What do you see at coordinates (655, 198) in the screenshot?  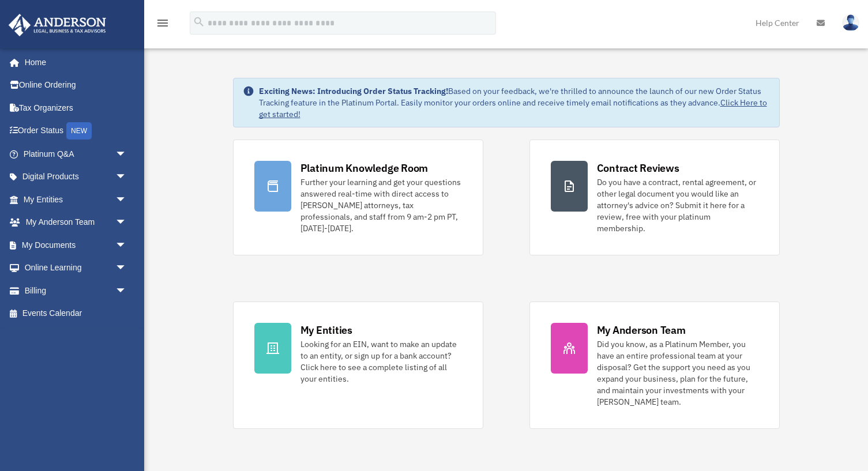 I see `a: Contract Reviews Do you have a contract, rental agreement, or other legal document you would like...` at bounding box center [655, 198].